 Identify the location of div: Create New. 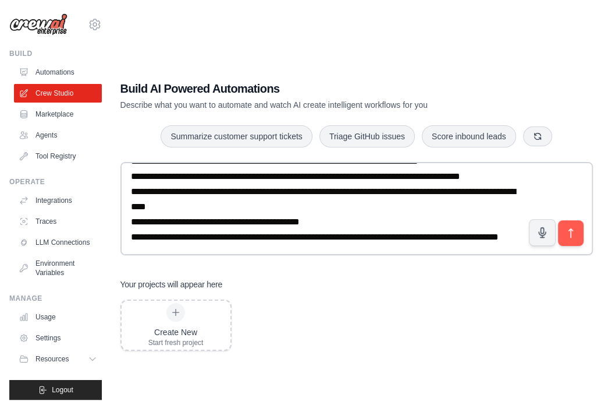
(176, 332).